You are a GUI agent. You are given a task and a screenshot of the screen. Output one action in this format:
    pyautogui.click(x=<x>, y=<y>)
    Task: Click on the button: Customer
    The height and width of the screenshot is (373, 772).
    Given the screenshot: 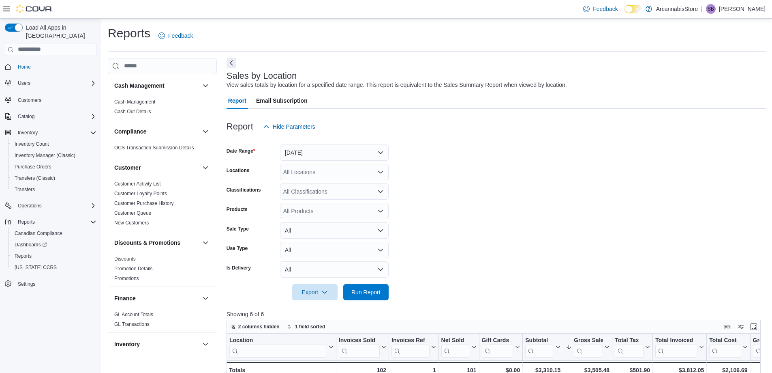 What is the action you would take?
    pyautogui.click(x=206, y=167)
    